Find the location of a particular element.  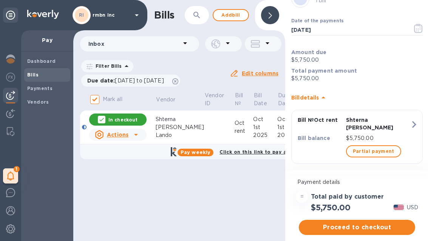

img: USD is located at coordinates (398, 207).